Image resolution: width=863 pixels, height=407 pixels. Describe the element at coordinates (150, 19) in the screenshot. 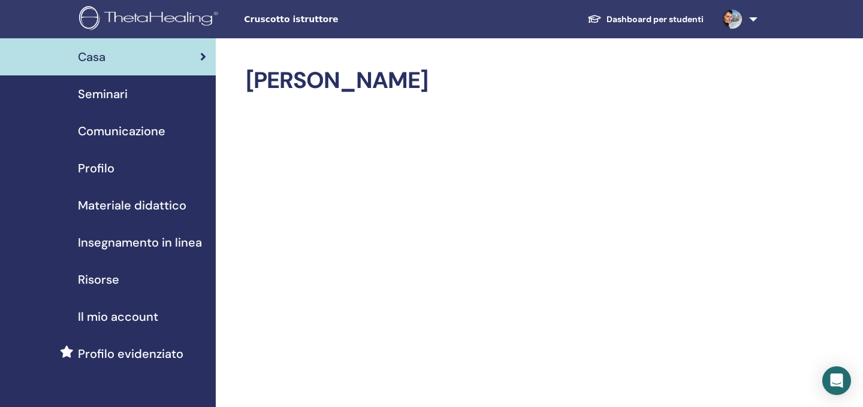

I see `img: logo.png` at that location.